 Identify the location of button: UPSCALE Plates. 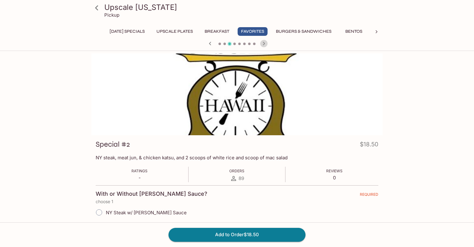
(175, 31).